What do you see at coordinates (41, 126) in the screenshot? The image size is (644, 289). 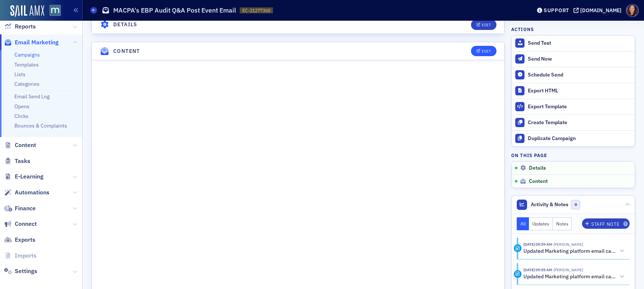 I see `a: Bounces & Complaints` at bounding box center [41, 126].